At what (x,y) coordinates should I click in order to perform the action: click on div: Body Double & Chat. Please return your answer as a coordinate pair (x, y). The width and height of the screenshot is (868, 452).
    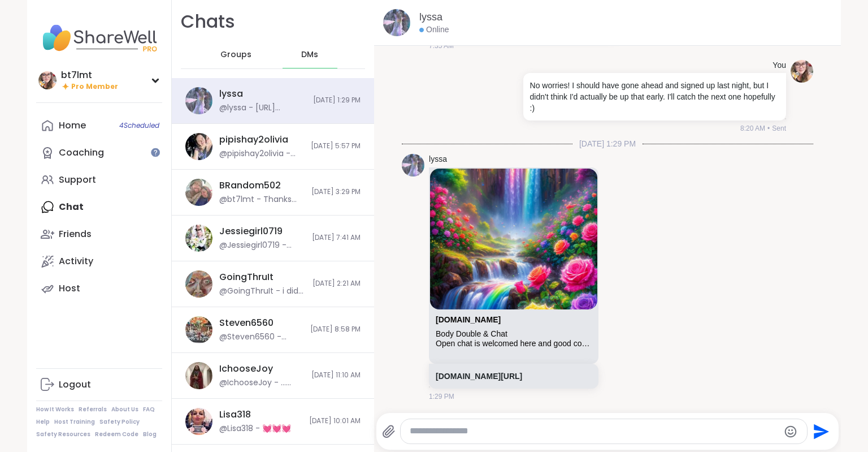
    Looking at the image, I should click on (513, 333).